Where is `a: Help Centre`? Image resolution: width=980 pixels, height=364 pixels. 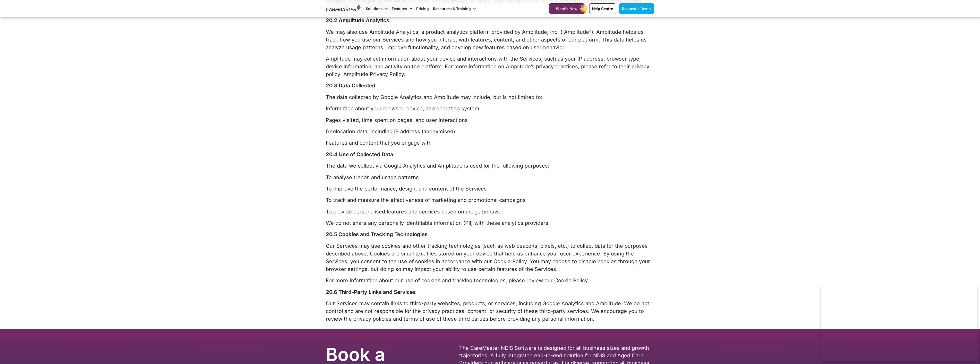
a: Help Centre is located at coordinates (603, 8).